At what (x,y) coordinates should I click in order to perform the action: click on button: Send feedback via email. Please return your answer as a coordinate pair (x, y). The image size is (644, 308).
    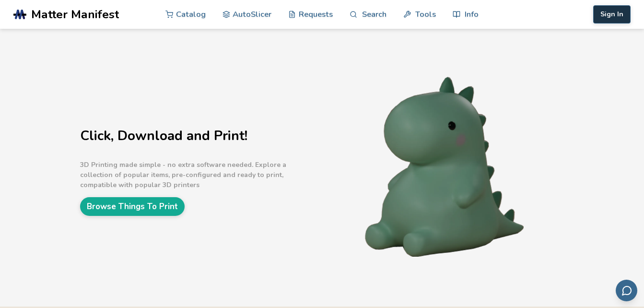
    Looking at the image, I should click on (626, 290).